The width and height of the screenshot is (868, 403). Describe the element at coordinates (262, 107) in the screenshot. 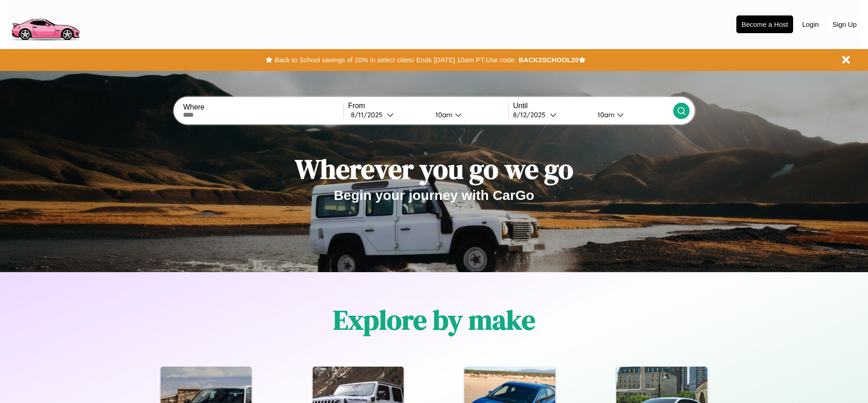

I see `label: Where` at that location.